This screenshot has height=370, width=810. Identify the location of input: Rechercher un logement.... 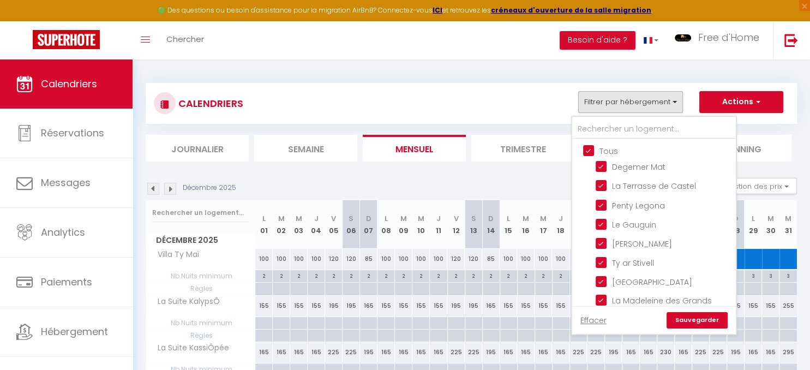
(654, 129).